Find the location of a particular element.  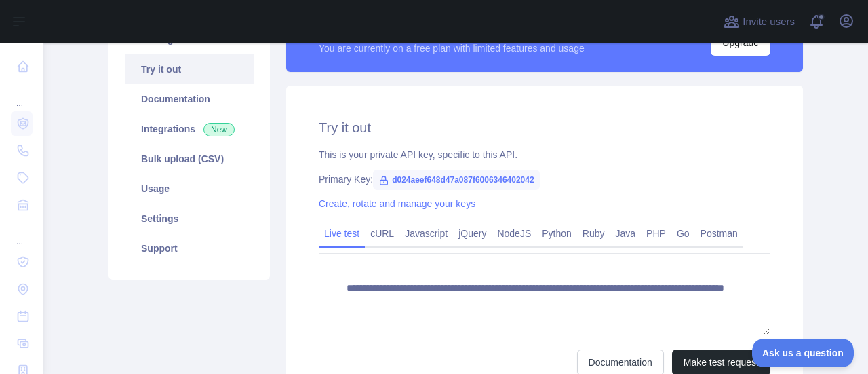

a: Java is located at coordinates (626, 234).